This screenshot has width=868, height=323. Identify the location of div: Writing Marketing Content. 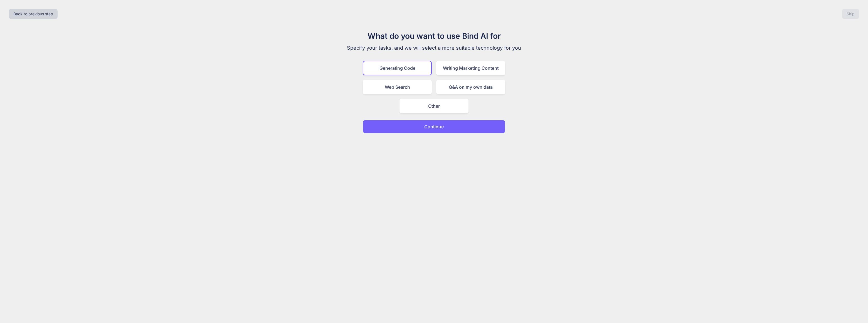
(471, 68).